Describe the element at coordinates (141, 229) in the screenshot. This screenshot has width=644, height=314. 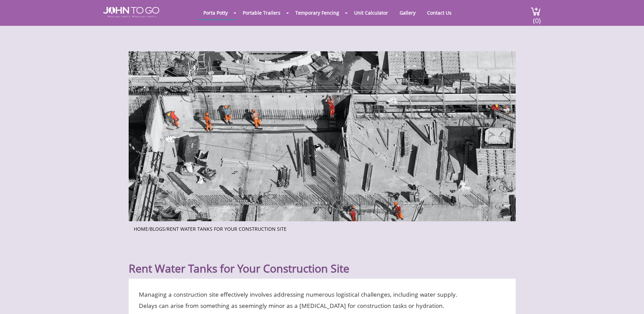
I see `a: Home` at that location.